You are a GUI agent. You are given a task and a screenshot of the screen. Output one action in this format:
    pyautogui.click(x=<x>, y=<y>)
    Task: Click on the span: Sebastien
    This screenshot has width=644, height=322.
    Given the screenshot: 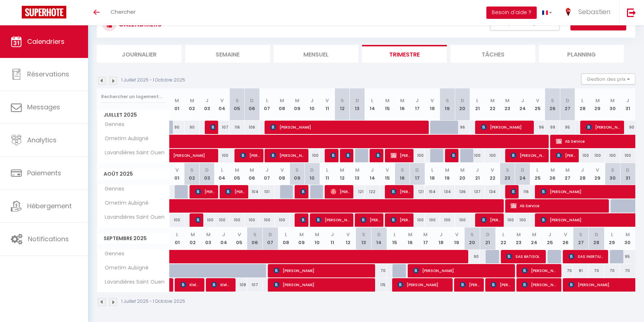 What is the action you would take?
    pyautogui.click(x=594, y=12)
    